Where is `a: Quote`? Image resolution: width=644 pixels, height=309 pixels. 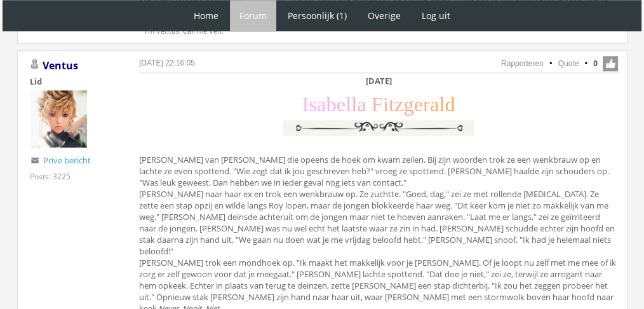
a: Quote is located at coordinates (569, 64).